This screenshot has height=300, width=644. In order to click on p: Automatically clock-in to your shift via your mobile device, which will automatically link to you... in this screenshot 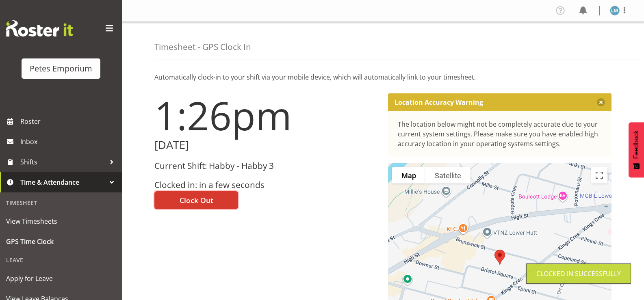, I will do `click(383, 77)`.